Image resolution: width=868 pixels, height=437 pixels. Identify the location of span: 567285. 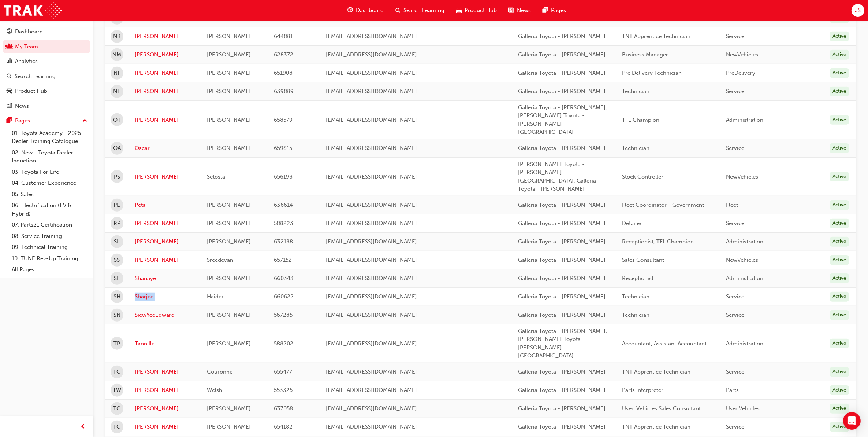
(283, 315).